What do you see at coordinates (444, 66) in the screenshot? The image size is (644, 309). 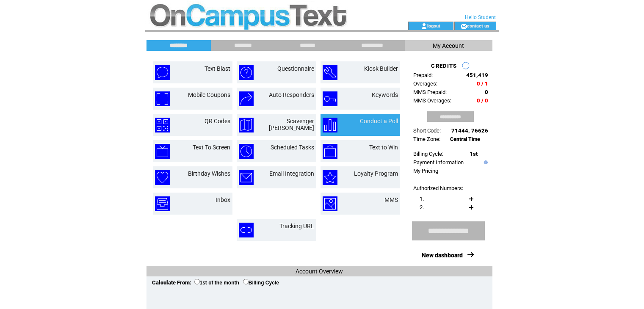 I see `span: CREDITS` at bounding box center [444, 66].